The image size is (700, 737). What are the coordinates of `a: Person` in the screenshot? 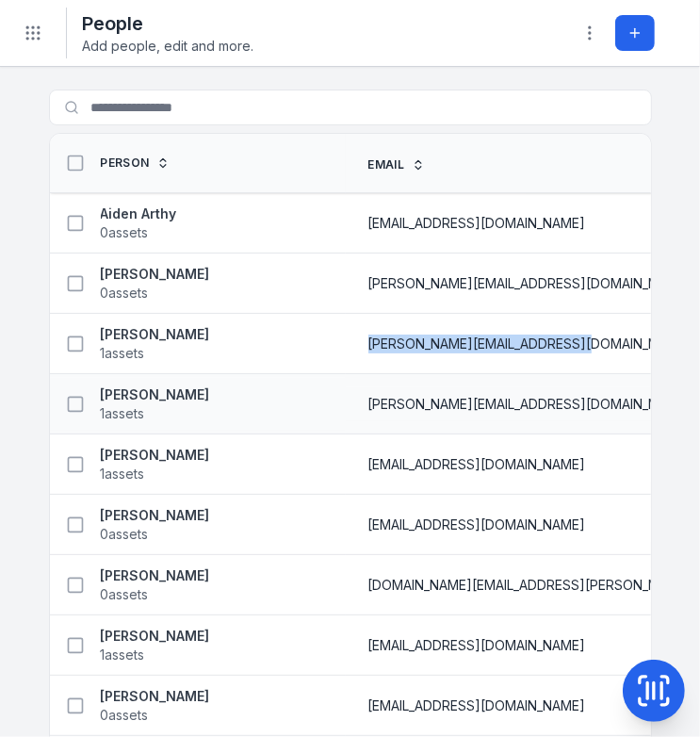 It's located at (136, 163).